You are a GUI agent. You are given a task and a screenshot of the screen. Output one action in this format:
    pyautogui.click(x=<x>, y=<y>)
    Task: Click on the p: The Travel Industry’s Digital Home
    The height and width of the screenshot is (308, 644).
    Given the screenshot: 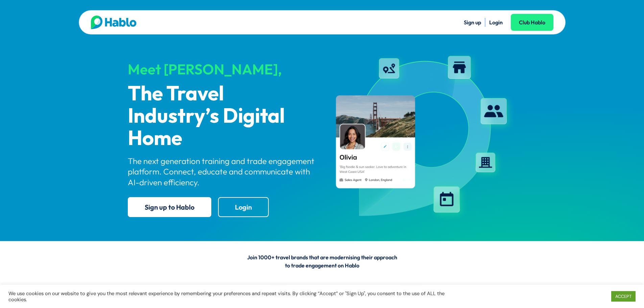 What is the action you would take?
    pyautogui.click(x=222, y=117)
    